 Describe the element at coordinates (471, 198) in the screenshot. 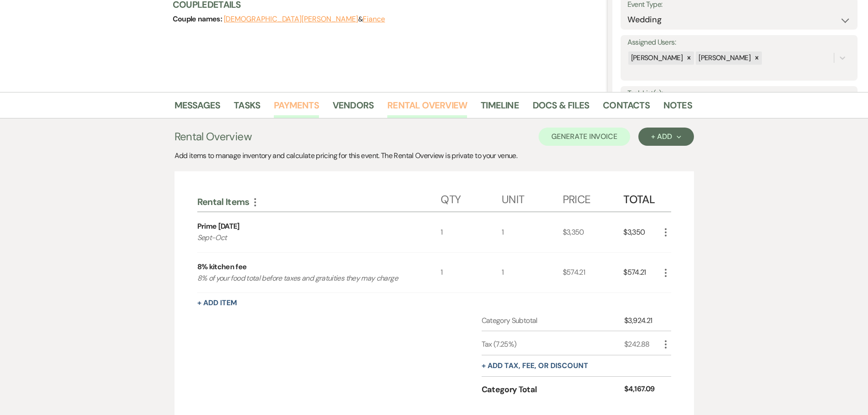

I see `div: Qty` at that location.